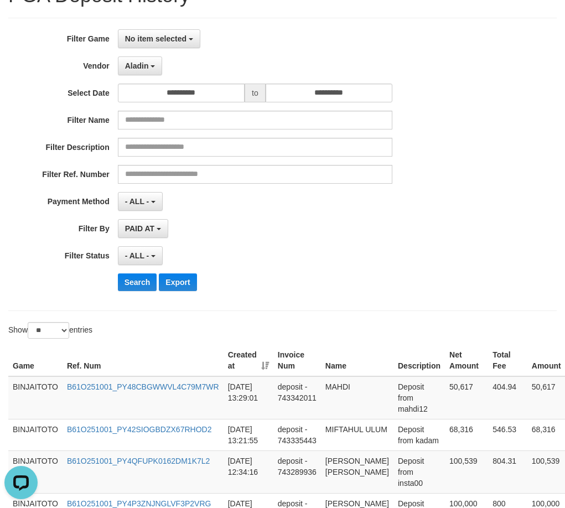 The image size is (565, 508). What do you see at coordinates (357, 434) in the screenshot?
I see `td: MIFTAHUL ULUM` at bounding box center [357, 434].